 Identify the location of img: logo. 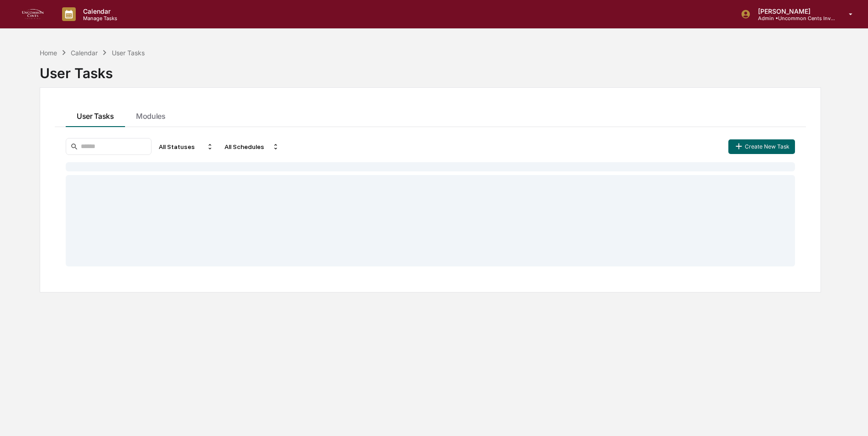
(33, 14).